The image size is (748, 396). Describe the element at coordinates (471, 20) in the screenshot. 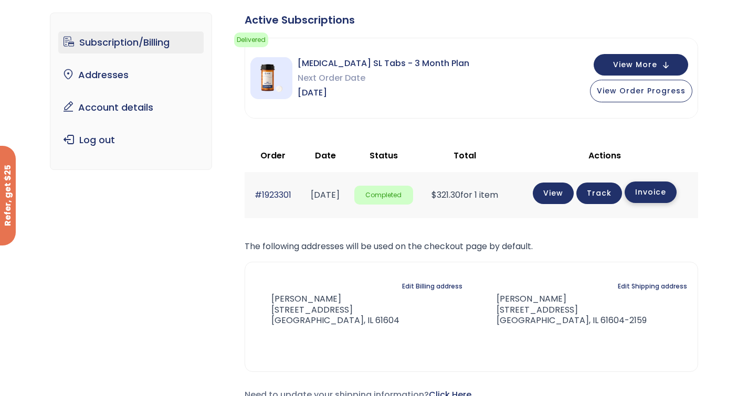

I see `div: Active Subscriptions` at that location.